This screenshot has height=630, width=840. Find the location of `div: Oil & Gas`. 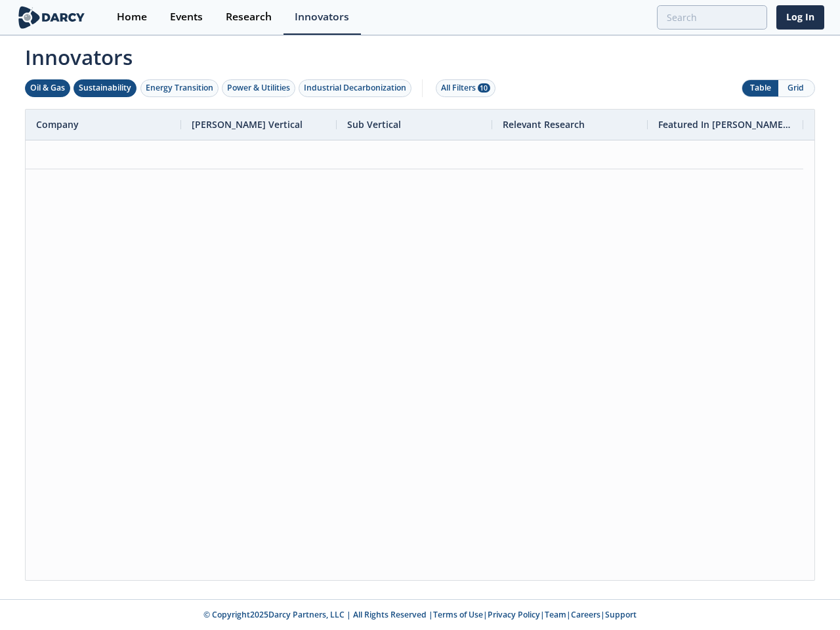

div: Oil & Gas is located at coordinates (47, 88).